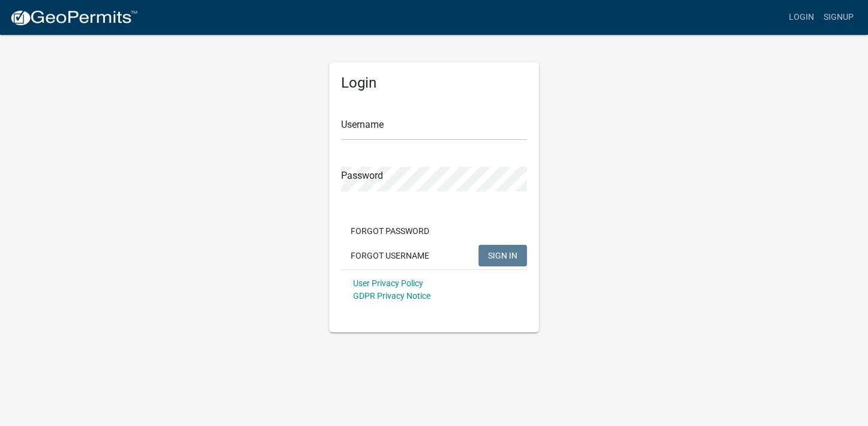 The width and height of the screenshot is (868, 426). I want to click on a: Login, so click(802, 17).